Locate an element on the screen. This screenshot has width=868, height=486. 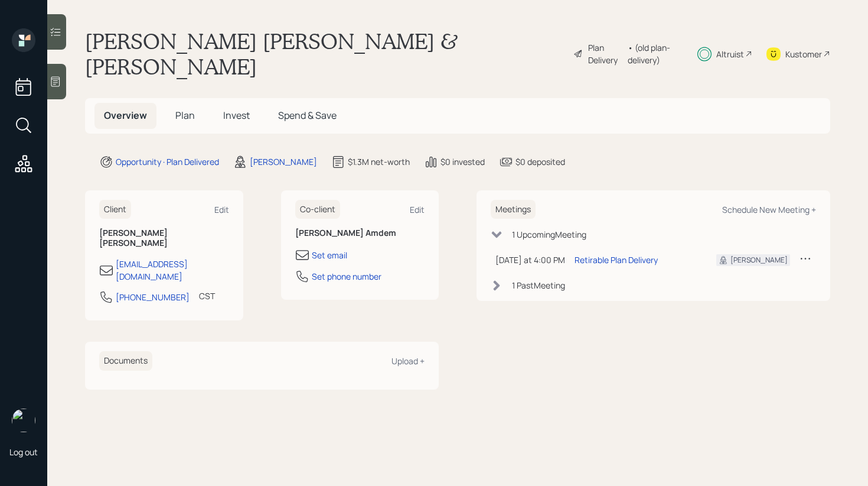
div: Set phone number is located at coordinates (346, 276).